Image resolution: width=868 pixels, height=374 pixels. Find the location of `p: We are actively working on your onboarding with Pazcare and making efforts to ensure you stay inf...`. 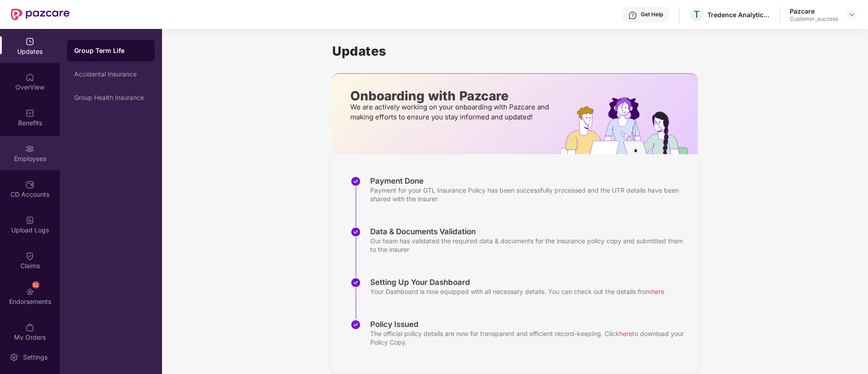

p: We are actively working on your onboarding with Pazcare and making efforts to ensure you stay inf... is located at coordinates (451, 112).